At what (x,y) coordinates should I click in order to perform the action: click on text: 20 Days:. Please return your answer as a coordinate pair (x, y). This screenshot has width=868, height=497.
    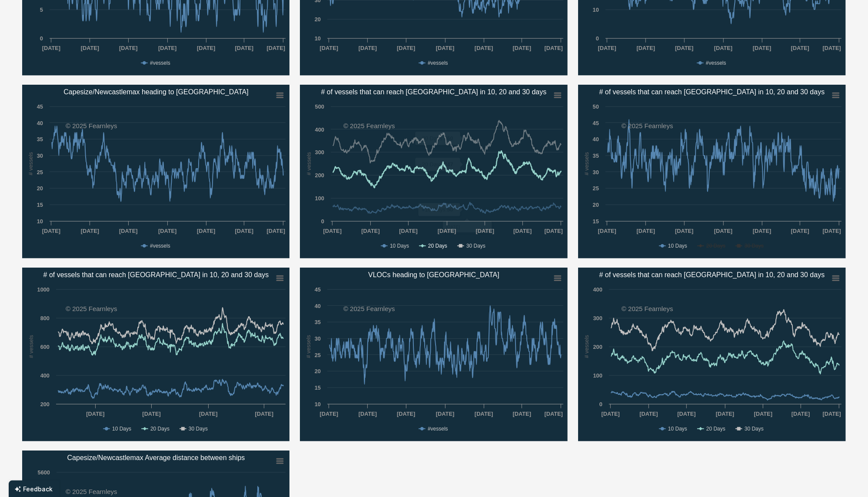
    Looking at the image, I should click on (436, 164).